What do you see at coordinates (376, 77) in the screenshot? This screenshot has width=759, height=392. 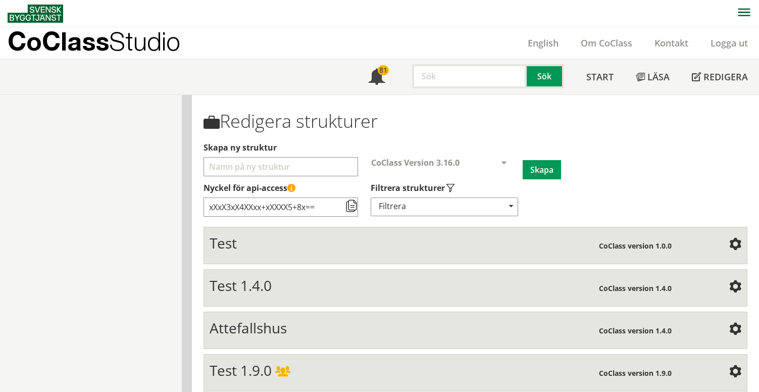 I see `a: 81` at bounding box center [376, 77].